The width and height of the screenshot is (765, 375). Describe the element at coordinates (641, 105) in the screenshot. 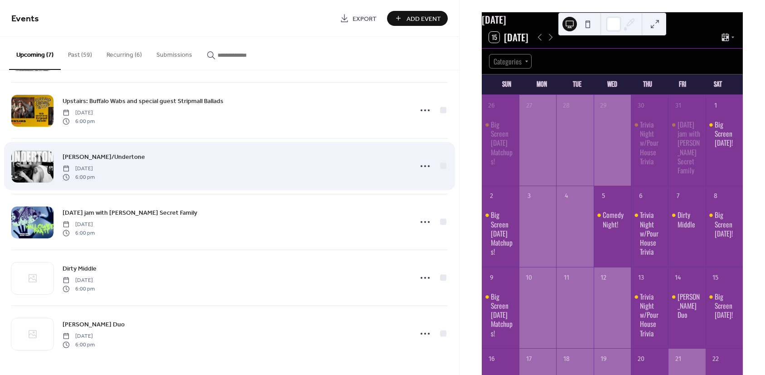

I see `div: 30` at that location.